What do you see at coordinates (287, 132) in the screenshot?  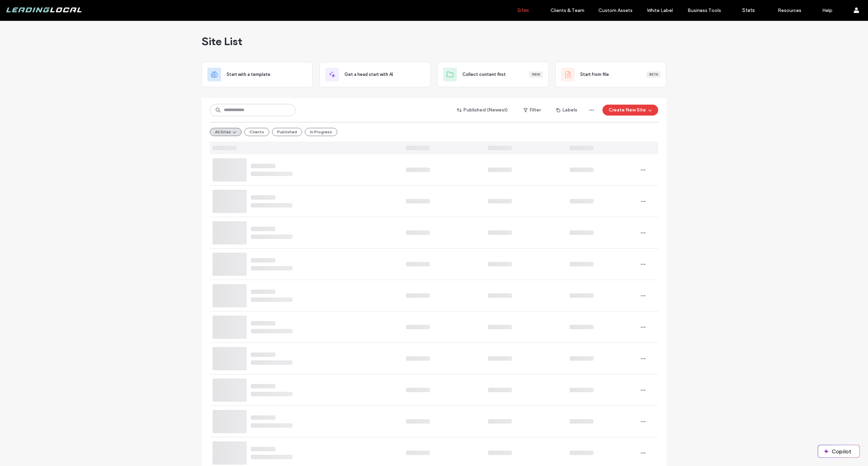 I see `button: Published` at bounding box center [287, 132].